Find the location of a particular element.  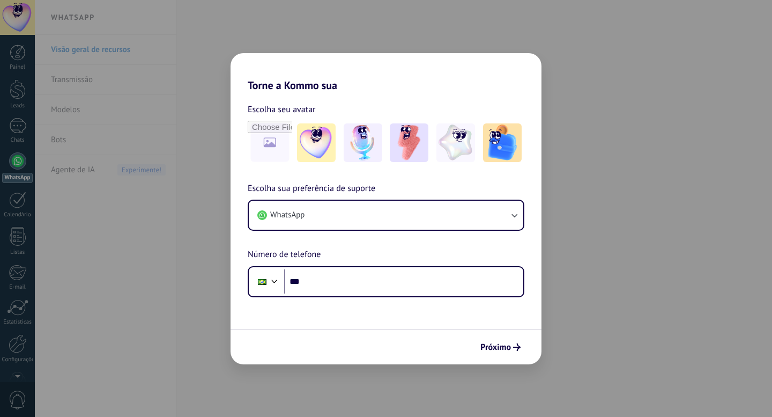

img: -2.jpeg is located at coordinates (363, 143).